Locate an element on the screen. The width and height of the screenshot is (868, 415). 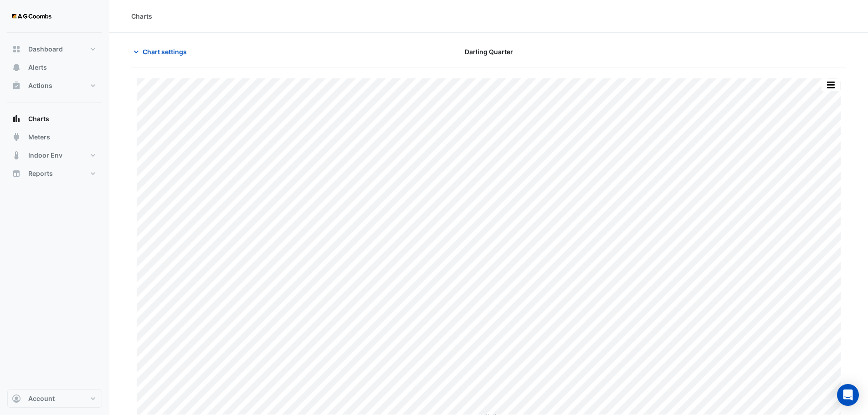
button: Meters is located at coordinates (54, 137).